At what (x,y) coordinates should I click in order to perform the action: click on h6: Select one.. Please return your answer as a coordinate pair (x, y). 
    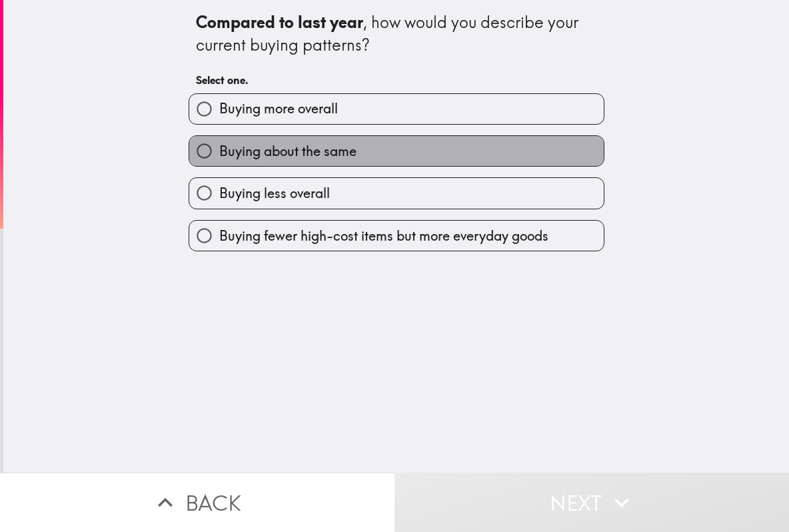
    Looking at the image, I should click on (396, 80).